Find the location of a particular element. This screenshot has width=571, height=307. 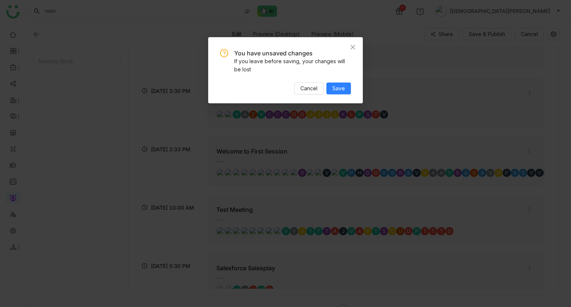

span: Save is located at coordinates (339, 89).